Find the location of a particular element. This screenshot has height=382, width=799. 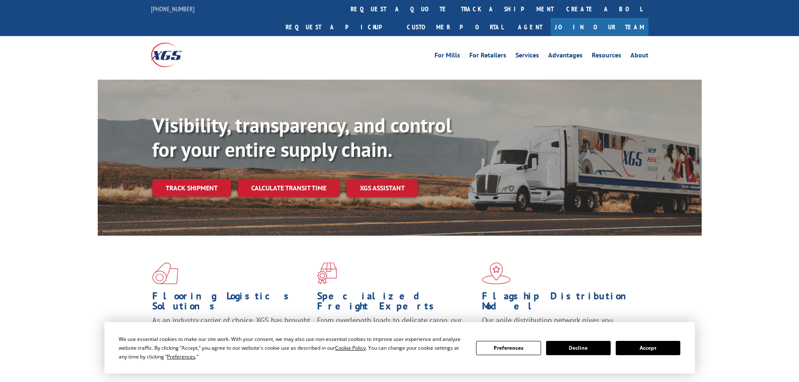

h1: Flooring Logistics Solutions is located at coordinates (232, 303).